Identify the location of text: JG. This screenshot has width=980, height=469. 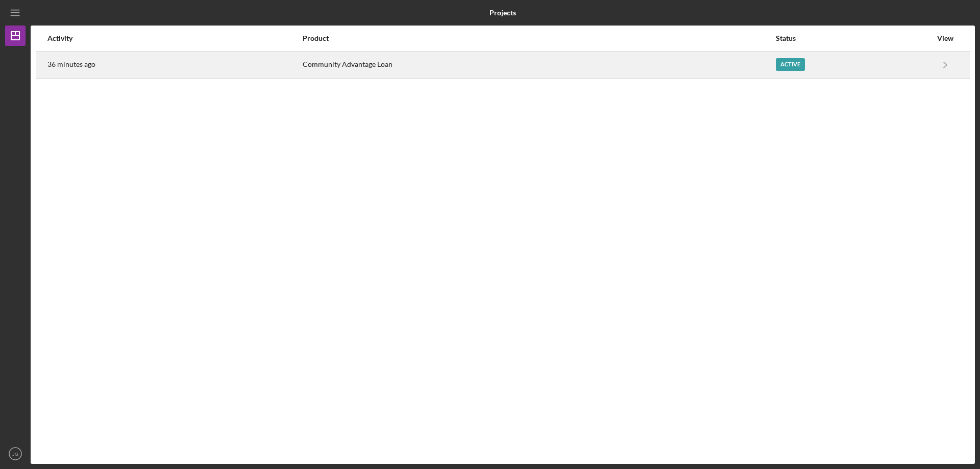
(16, 454).